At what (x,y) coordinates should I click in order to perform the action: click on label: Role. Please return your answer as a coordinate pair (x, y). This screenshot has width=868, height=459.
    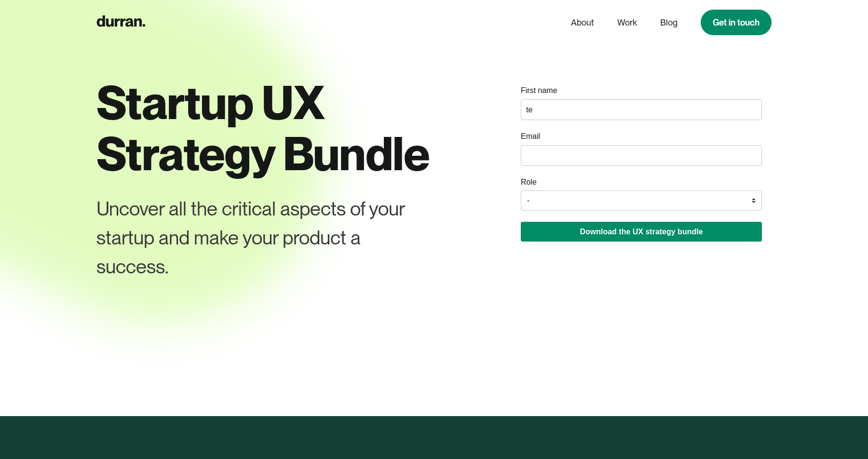
    Looking at the image, I should click on (528, 182).